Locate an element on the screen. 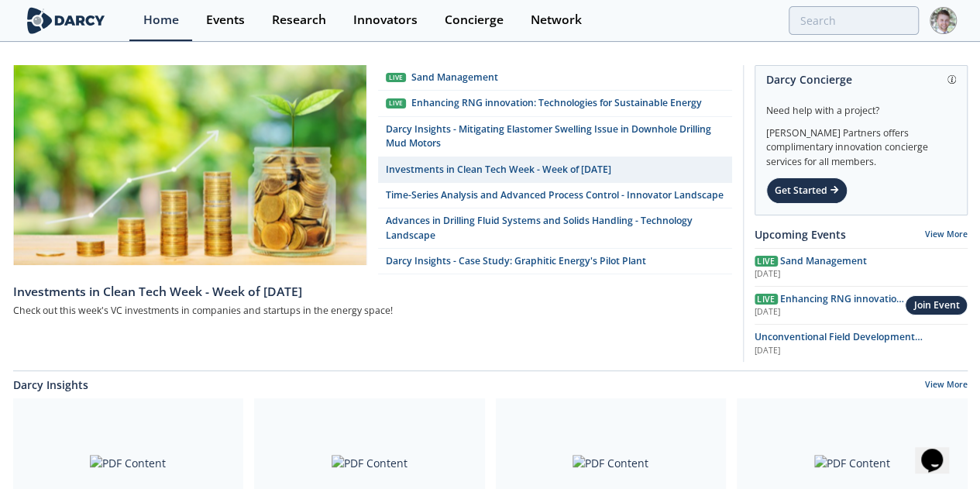 Image resolution: width=980 pixels, height=489 pixels. img: information.svg is located at coordinates (951, 79).